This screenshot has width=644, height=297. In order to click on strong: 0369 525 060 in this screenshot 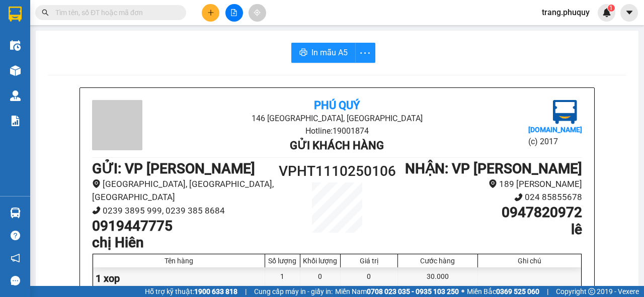, I will do `click(517, 292)`.